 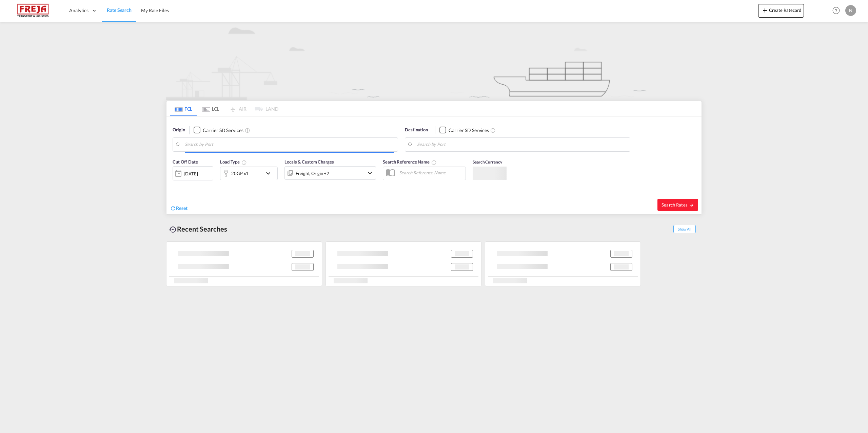 What do you see at coordinates (692, 205) in the screenshot?
I see `md-icon: icon-arrow-right` at bounding box center [692, 205].